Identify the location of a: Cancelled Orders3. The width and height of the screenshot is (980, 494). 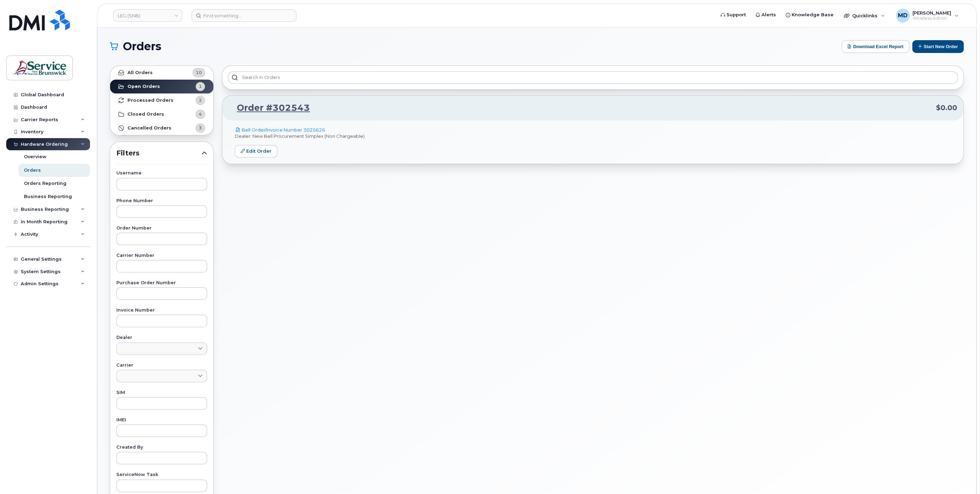
(162, 128).